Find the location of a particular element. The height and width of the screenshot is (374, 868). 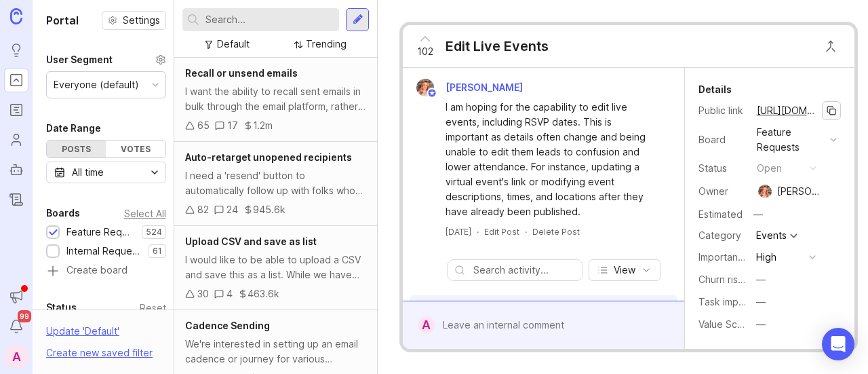

div: Update ' Default ' is located at coordinates (83, 335).